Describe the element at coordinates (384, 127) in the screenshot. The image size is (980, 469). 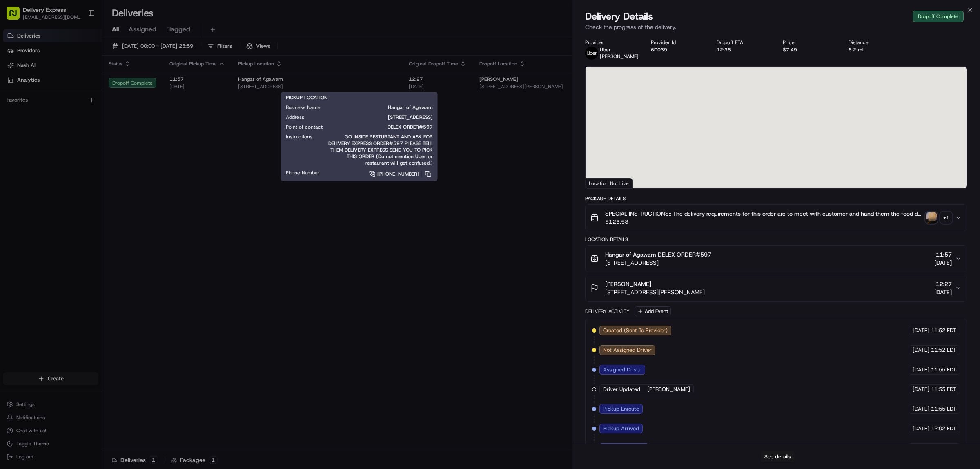
I see `span: DELEX ORDER#597` at that location.